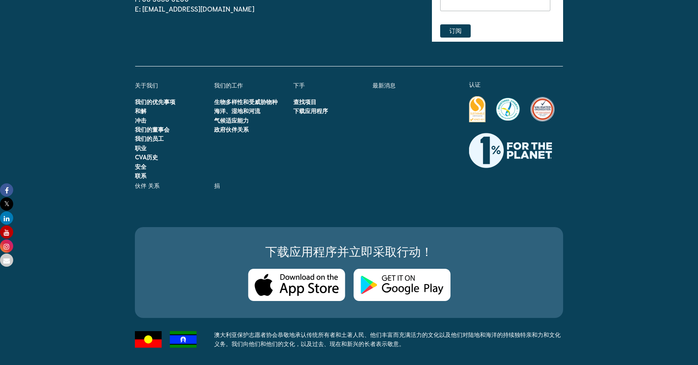  I want to click on a: 冲击, so click(141, 120).